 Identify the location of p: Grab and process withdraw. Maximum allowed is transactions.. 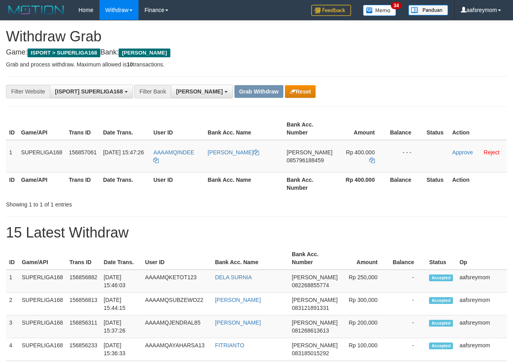
(257, 65).